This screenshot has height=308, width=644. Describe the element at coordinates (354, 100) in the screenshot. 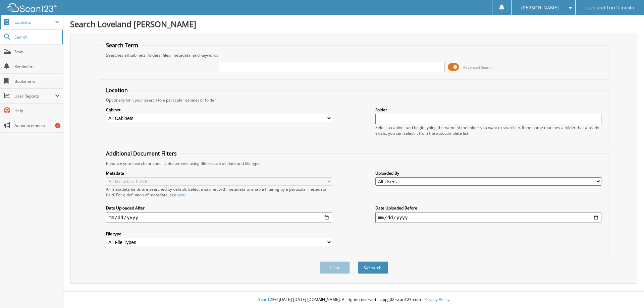

I see `div: Optionally limit your search to a particular cabinet or folder` at that location.